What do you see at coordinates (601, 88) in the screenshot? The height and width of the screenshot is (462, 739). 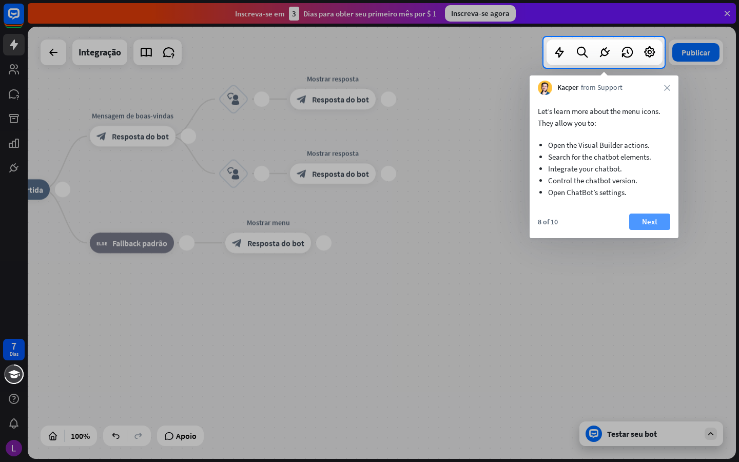 I see `span: from Support` at bounding box center [601, 88].